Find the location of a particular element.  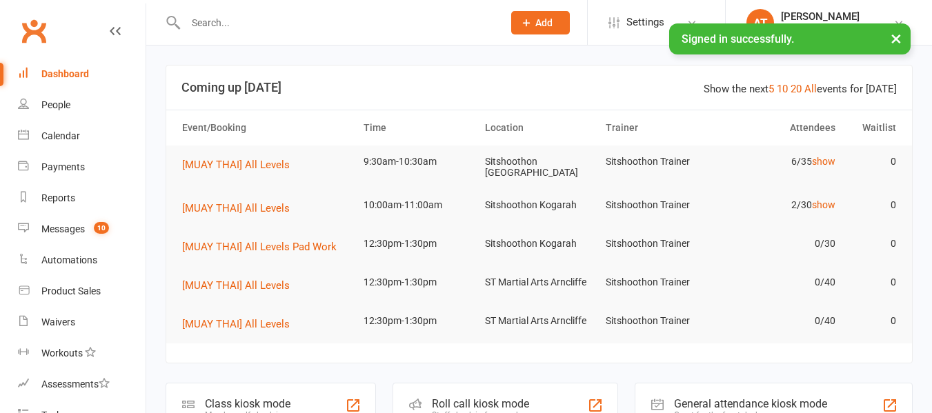

a: Product Sales is located at coordinates (81, 291).